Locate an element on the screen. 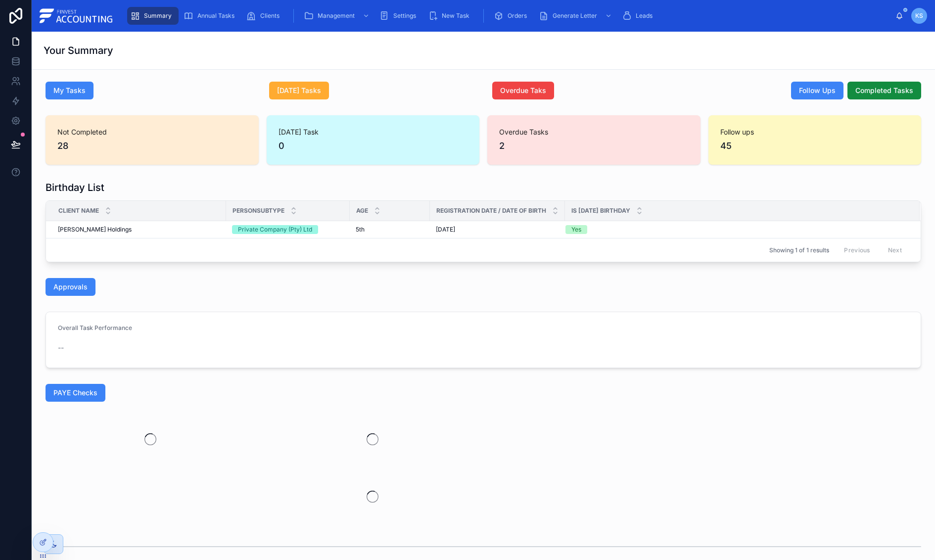 The image size is (935, 560). span: Overdue Tasks is located at coordinates (594, 132).